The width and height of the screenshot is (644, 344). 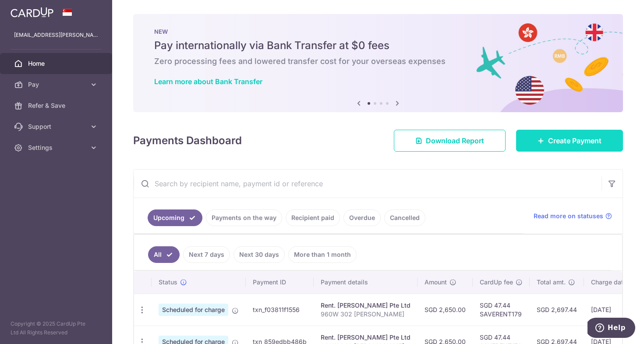 What do you see at coordinates (610, 282) in the screenshot?
I see `span: Charge date` at bounding box center [610, 282].